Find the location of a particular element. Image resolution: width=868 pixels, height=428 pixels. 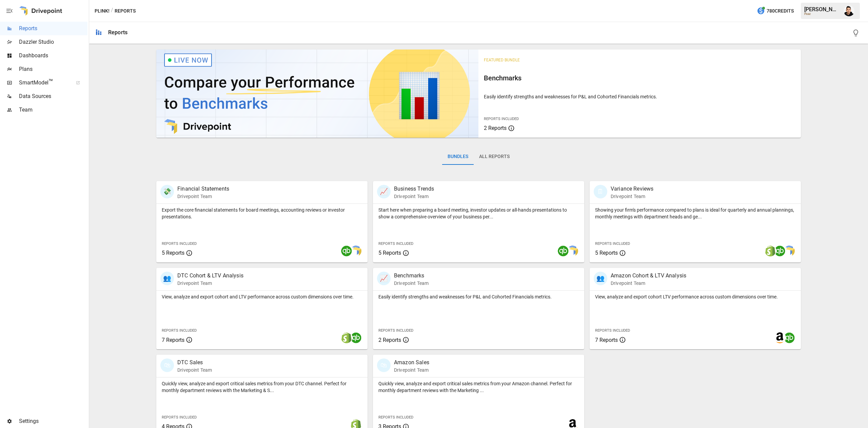

span: Data Sources is located at coordinates (53, 97).